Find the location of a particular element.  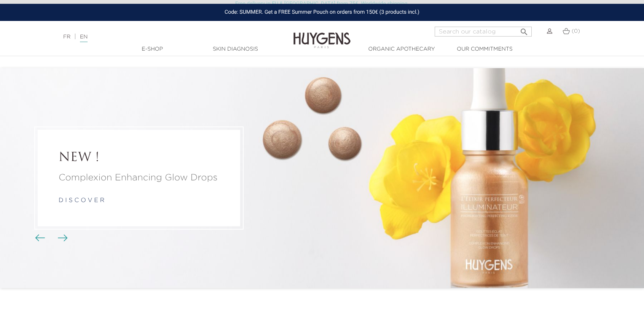

span: (0) is located at coordinates (576, 31).